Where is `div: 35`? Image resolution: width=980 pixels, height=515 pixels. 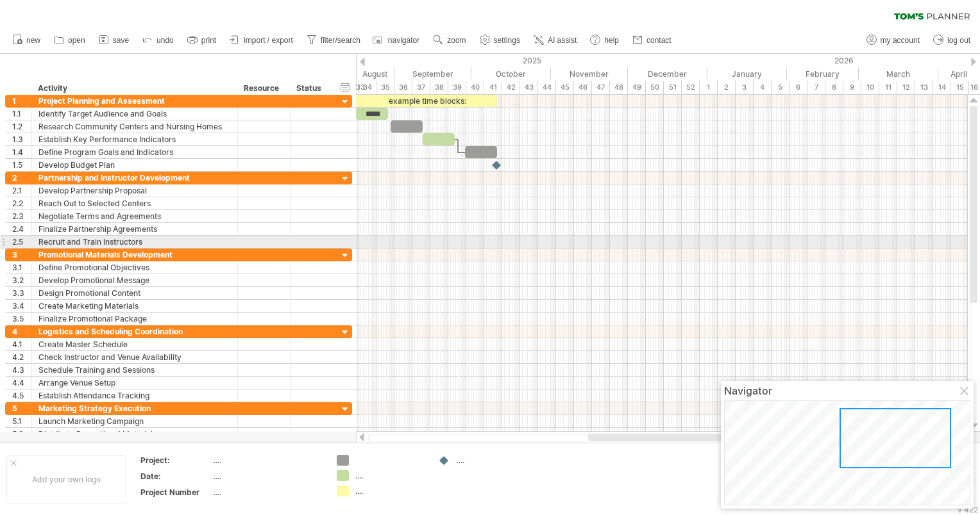
div: 35 is located at coordinates (385, 87).